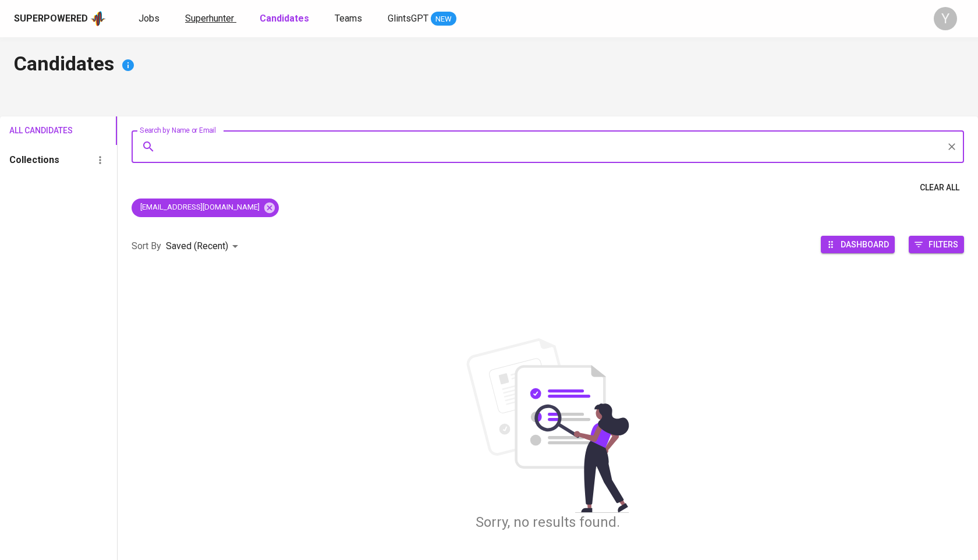 Image resolution: width=978 pixels, height=560 pixels. What do you see at coordinates (210, 18) in the screenshot?
I see `span: Superhunter` at bounding box center [210, 18].